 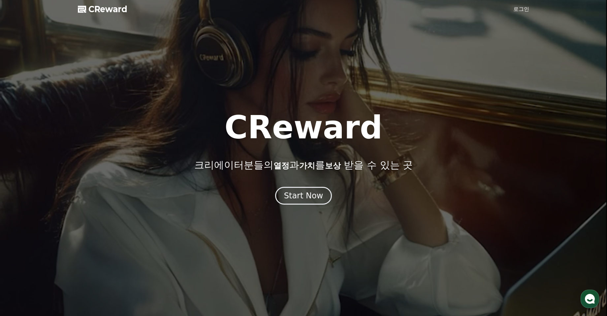 What do you see at coordinates (303, 196) in the screenshot?
I see `div: Start Now` at bounding box center [303, 196].